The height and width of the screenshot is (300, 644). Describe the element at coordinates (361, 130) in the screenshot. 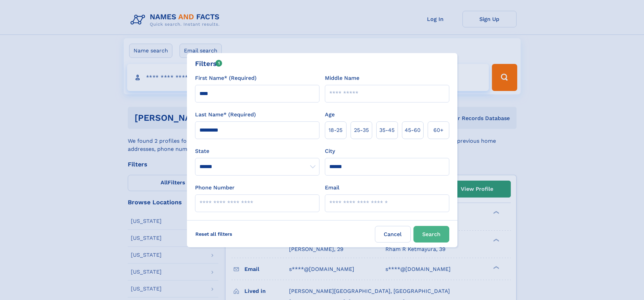

I see `span: 25‑35` at that location.